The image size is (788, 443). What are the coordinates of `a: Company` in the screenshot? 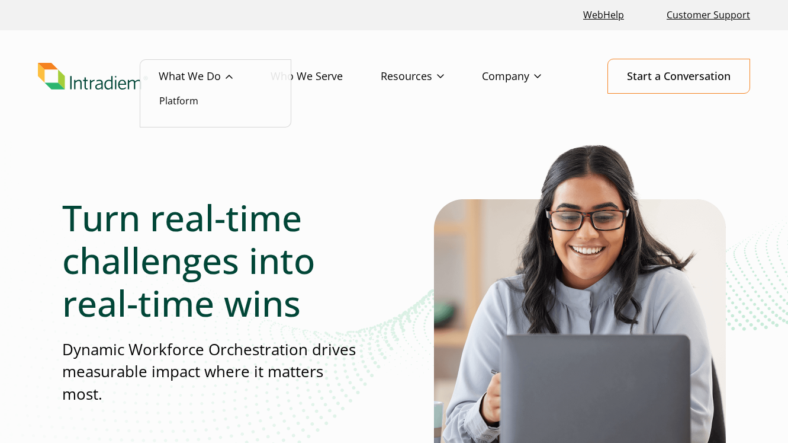 It's located at (531, 76).